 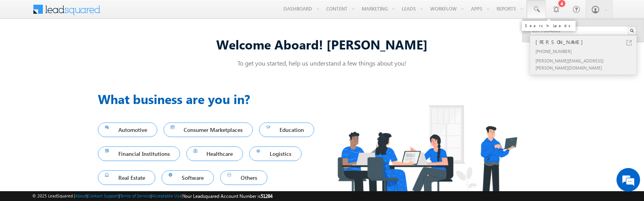 I want to click on span: Logistics, so click(x=275, y=153).